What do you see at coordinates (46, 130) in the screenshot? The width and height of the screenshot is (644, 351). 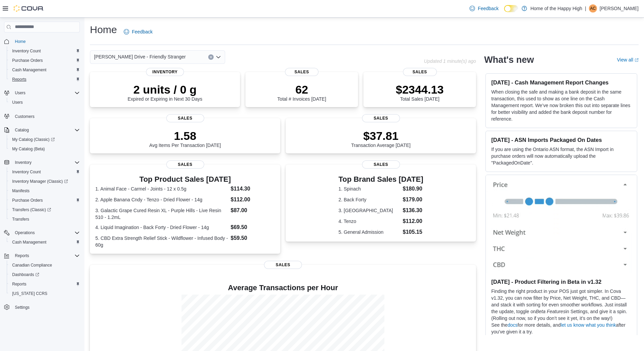 I see `span: Catalog` at bounding box center [46, 130].